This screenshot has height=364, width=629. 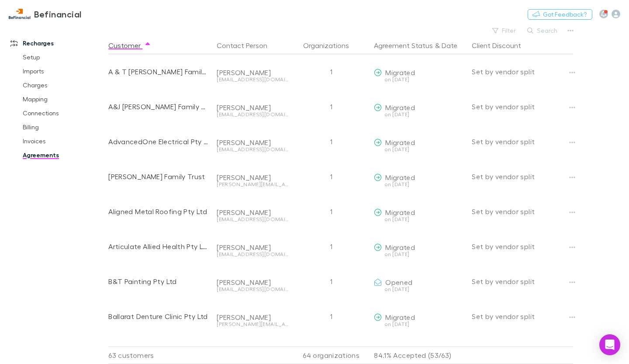 I want to click on div: AdvancedOne Electrical Pty Ltd, so click(x=159, y=141).